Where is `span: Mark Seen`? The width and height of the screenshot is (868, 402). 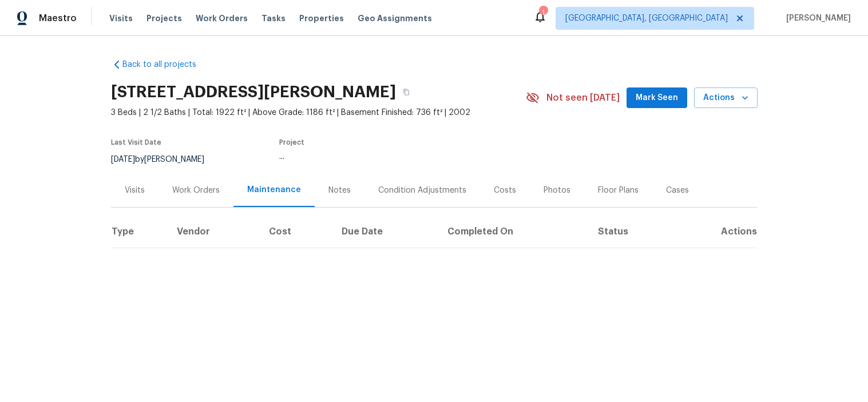 span: Mark Seen is located at coordinates (656, 98).